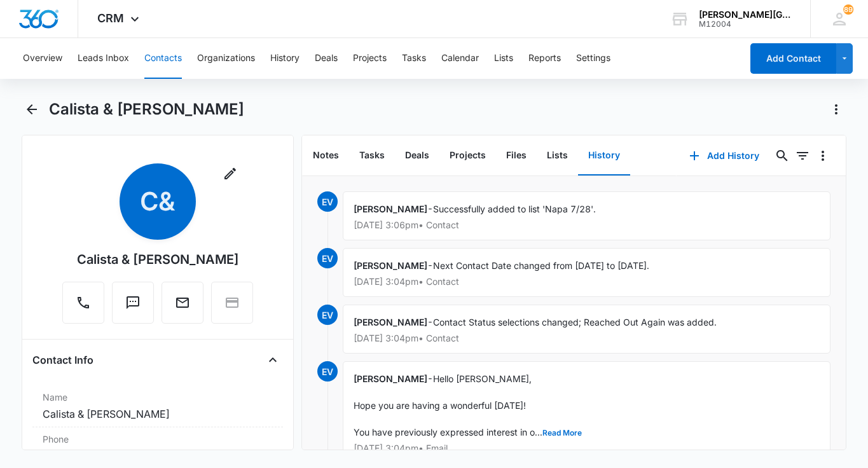 The width and height of the screenshot is (868, 468). What do you see at coordinates (823, 156) in the screenshot?
I see `button: Overflow Menu` at bounding box center [823, 156].